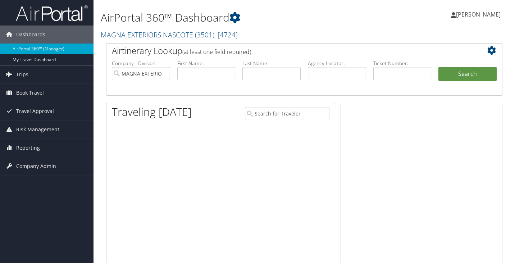 The height and width of the screenshot is (263, 515). I want to click on span: Trips, so click(22, 75).